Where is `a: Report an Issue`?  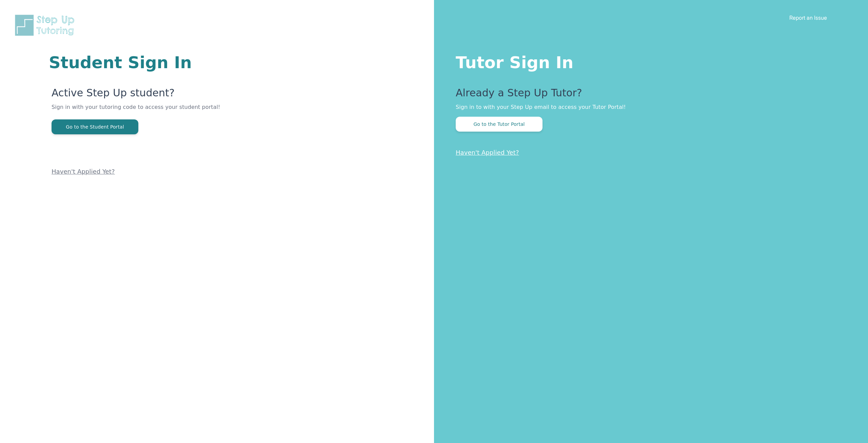 a: Report an Issue is located at coordinates (808, 18).